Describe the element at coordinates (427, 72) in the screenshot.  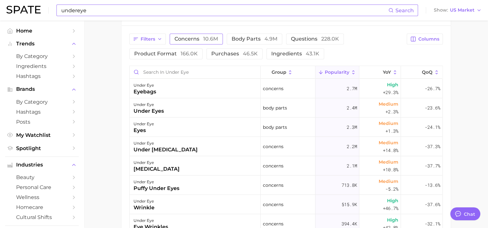
I see `span: QoQ` at that location.